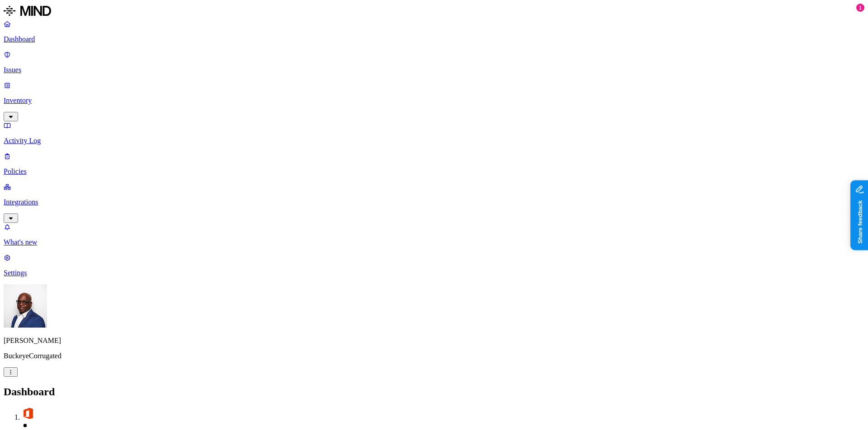  Describe the element at coordinates (434, 392) in the screenshot. I see `h2: Dashboard` at that location.